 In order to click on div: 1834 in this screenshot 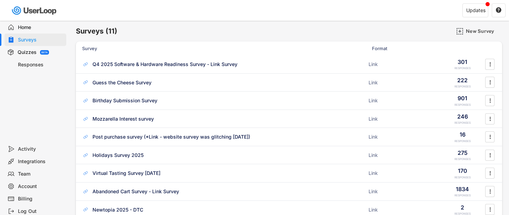, I will do `click(462, 189)`.